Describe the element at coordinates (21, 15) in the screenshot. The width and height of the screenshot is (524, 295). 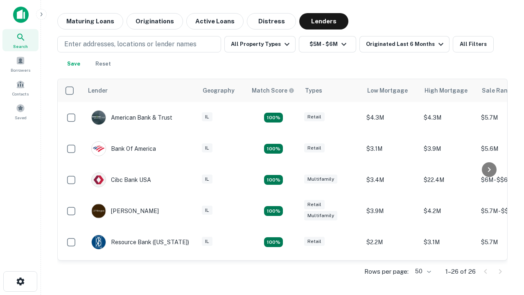
I see `img: capitalize-icon.png` at that location.